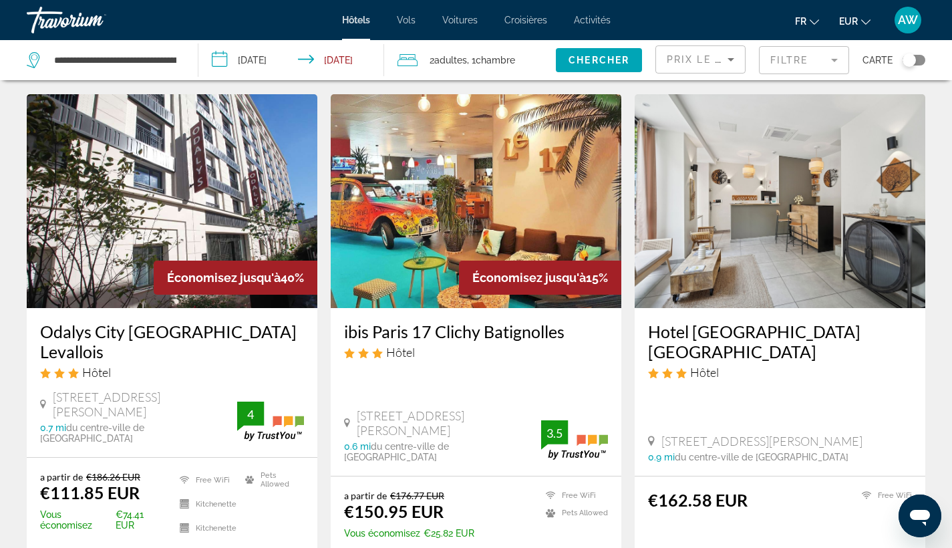  What do you see at coordinates (460, 20) in the screenshot?
I see `span: Voitures` at bounding box center [460, 20].